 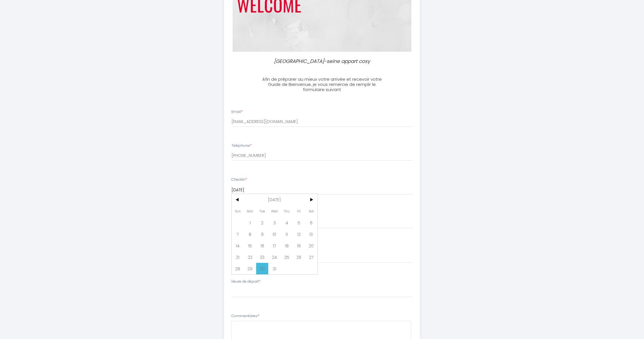 What do you see at coordinates (245, 316) in the screenshot?
I see `label: Commentaires` at bounding box center [245, 316].